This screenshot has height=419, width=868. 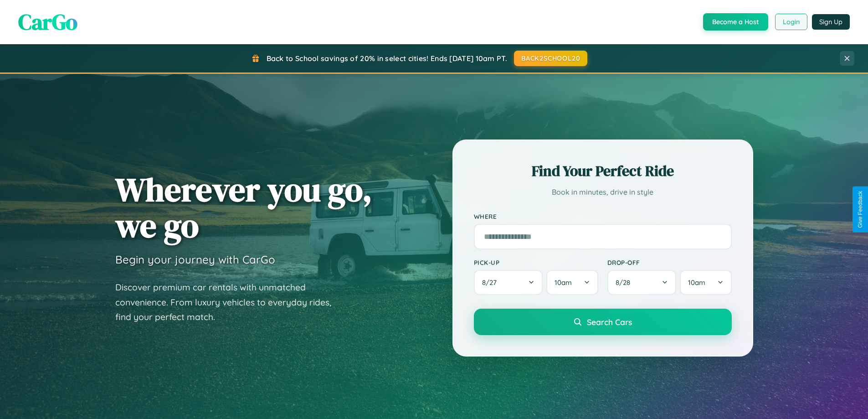 What do you see at coordinates (642, 282) in the screenshot?
I see `button: 8/28` at bounding box center [642, 282].